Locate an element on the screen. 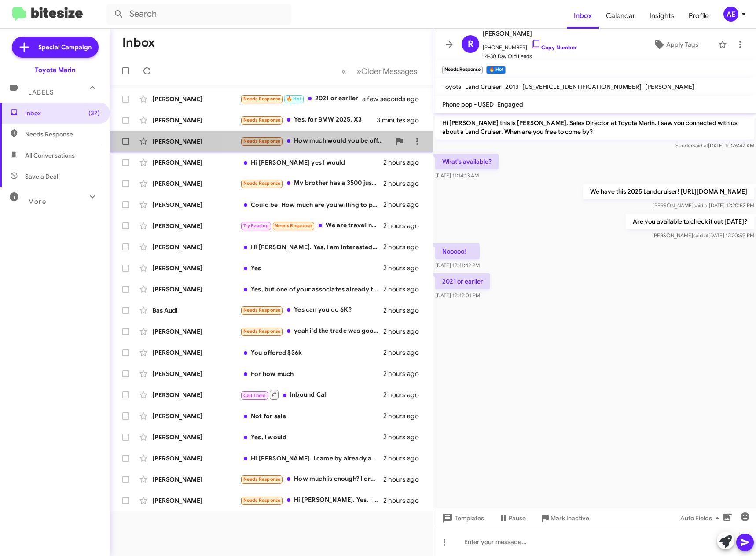  small: Needs Response is located at coordinates (463, 70).